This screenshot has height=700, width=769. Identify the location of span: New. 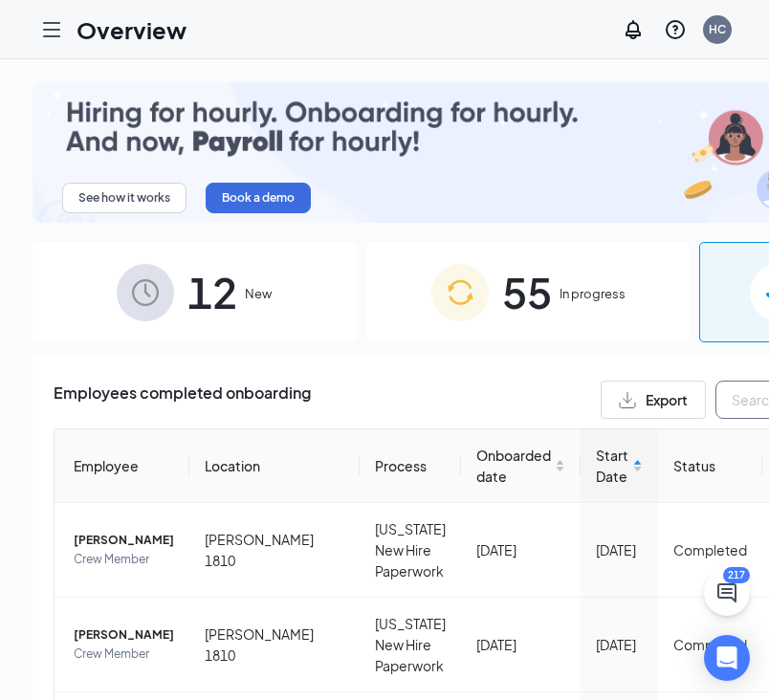
(258, 293).